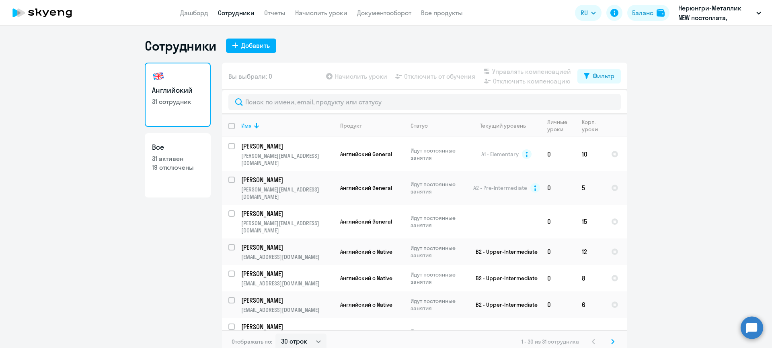 The image size is (772, 348). What do you see at coordinates (384, 13) in the screenshot?
I see `a: Документооборот` at bounding box center [384, 13].